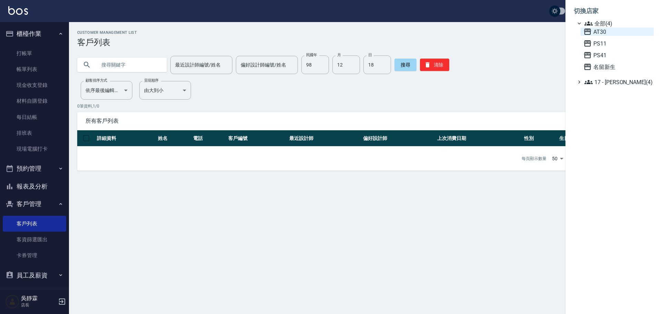 The width and height of the screenshot is (662, 314). Describe the element at coordinates (617, 23) in the screenshot. I see `span: 全部(4)` at that location.